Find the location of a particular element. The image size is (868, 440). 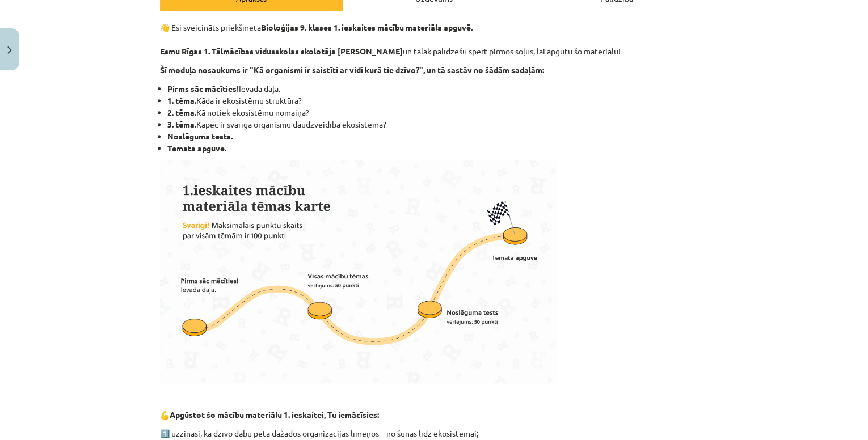

b: Šī moduļa nosaukums ir "Kā organismi ir saistīti ar vidi kurā tie dzīvo?", un tā sastāv no šādām ... is located at coordinates (352, 70).